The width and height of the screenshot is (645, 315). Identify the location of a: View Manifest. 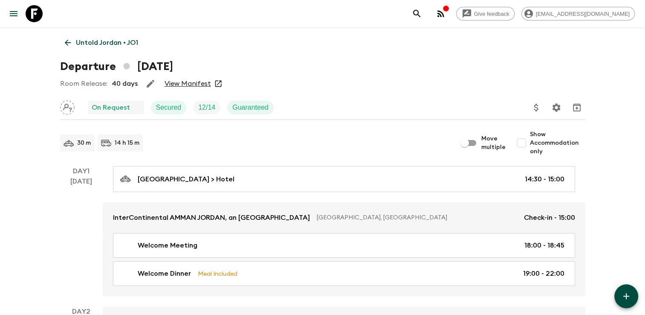
(188, 84).